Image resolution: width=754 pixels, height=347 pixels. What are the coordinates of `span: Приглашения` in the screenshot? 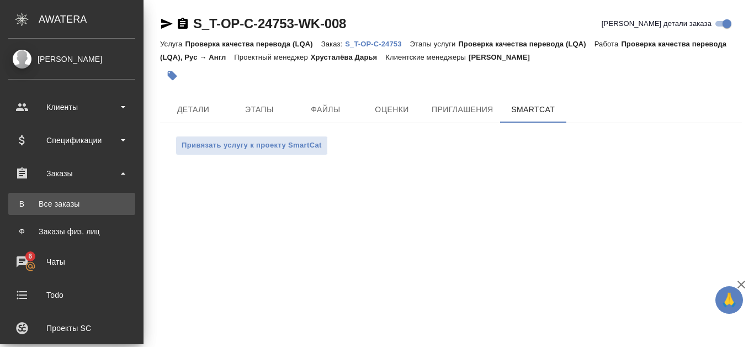 It's located at (462, 109).